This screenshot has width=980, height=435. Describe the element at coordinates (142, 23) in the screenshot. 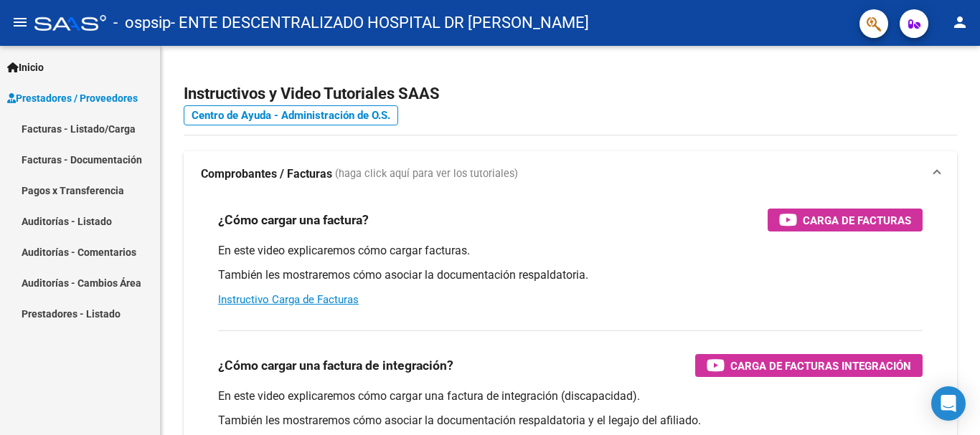

I see `span: - ospsip` at that location.